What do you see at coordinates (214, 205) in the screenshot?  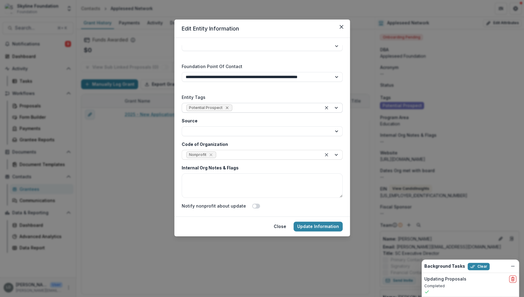 I see `label: Notify nonprofit about update` at bounding box center [214, 205].